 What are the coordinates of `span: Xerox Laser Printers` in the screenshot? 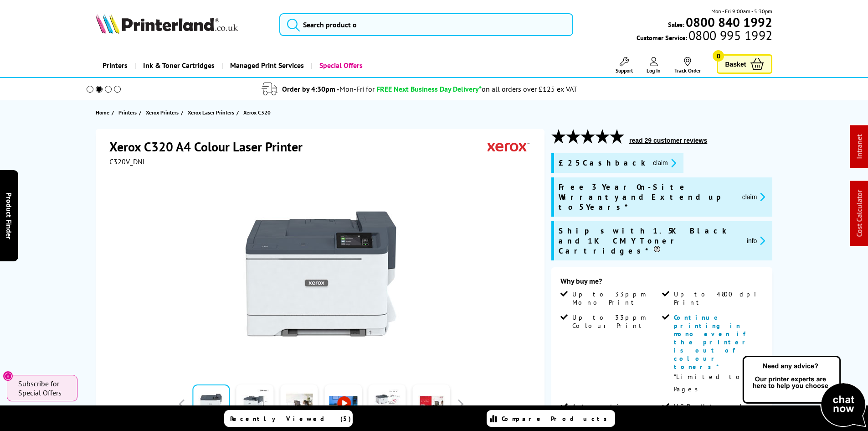 It's located at (211, 112).